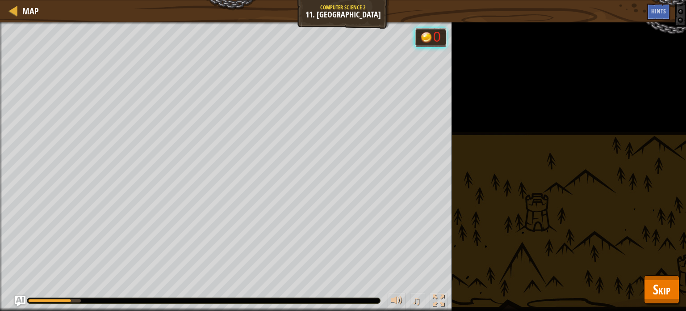  What do you see at coordinates (439, 301) in the screenshot?
I see `button: Toggle fullscreen` at bounding box center [439, 301].